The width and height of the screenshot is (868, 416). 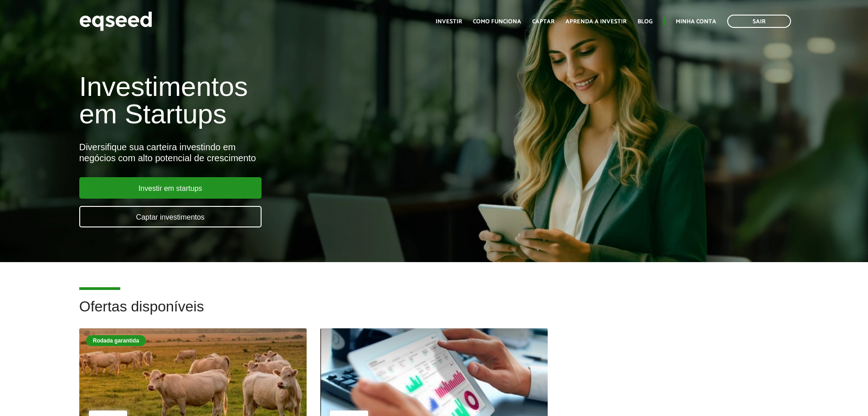 What do you see at coordinates (645, 21) in the screenshot?
I see `a: Blog` at bounding box center [645, 21].